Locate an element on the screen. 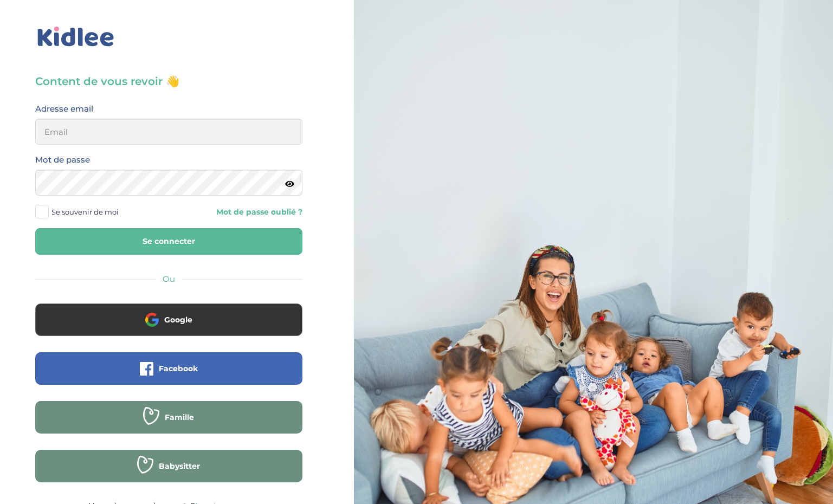 Image resolution: width=833 pixels, height=504 pixels. button: Google is located at coordinates (168, 320).